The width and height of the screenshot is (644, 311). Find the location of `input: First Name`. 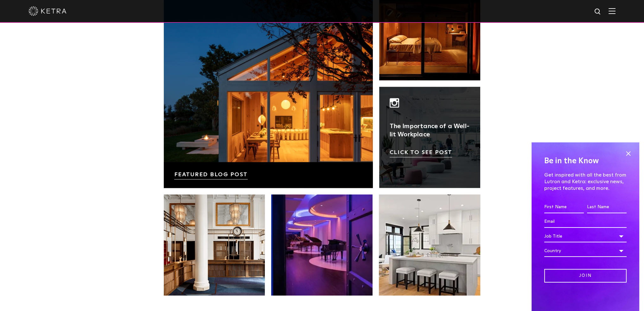

input: First Name is located at coordinates (564, 207).